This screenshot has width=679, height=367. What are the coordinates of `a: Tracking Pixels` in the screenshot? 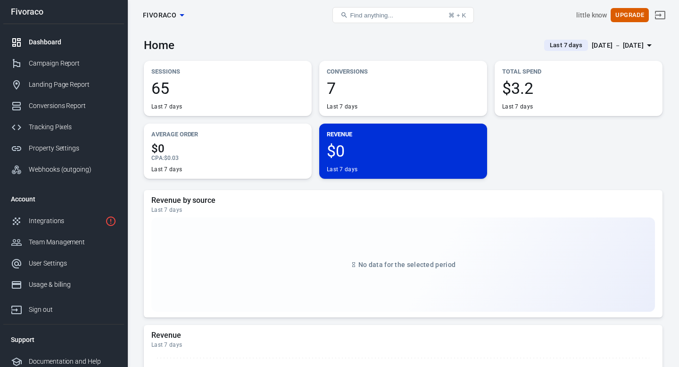 It's located at (64, 127).